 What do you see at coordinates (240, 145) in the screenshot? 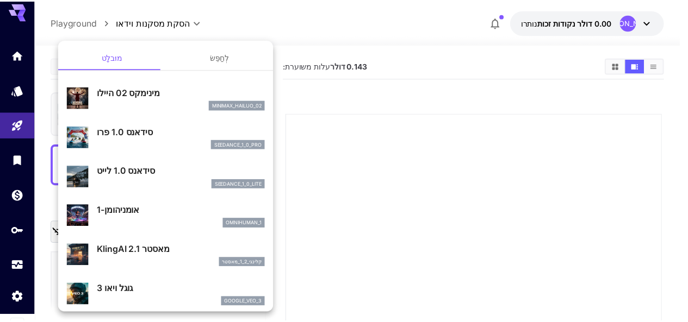
I see `font: seedance_1_0_pro` at bounding box center [240, 145].